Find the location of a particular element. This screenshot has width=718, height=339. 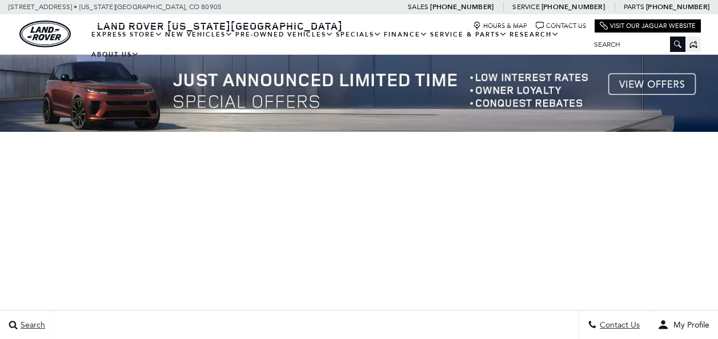

span: Contact Us is located at coordinates (618, 325).